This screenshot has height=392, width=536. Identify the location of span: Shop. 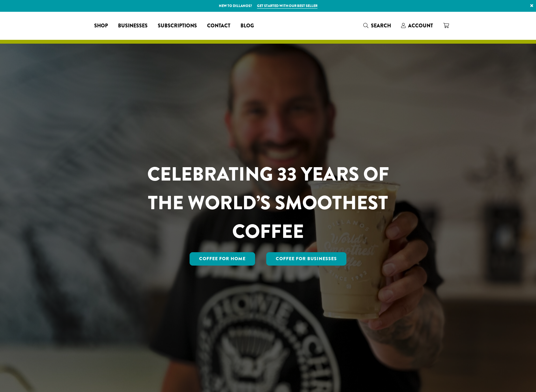
(101, 26).